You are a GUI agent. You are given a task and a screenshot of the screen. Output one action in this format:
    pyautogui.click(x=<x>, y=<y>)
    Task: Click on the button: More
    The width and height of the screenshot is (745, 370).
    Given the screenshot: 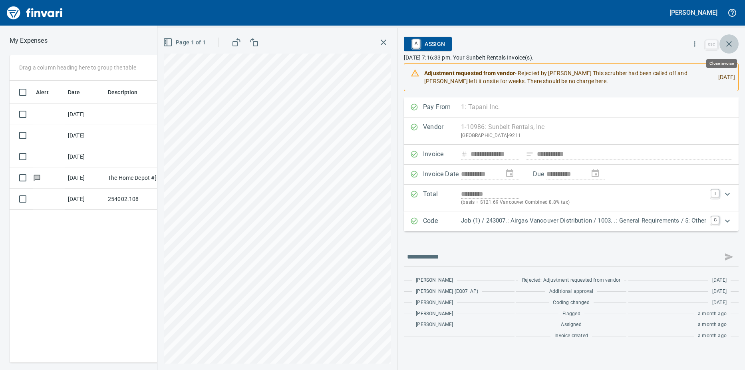 What is the action you would take?
    pyautogui.click(x=695, y=44)
    